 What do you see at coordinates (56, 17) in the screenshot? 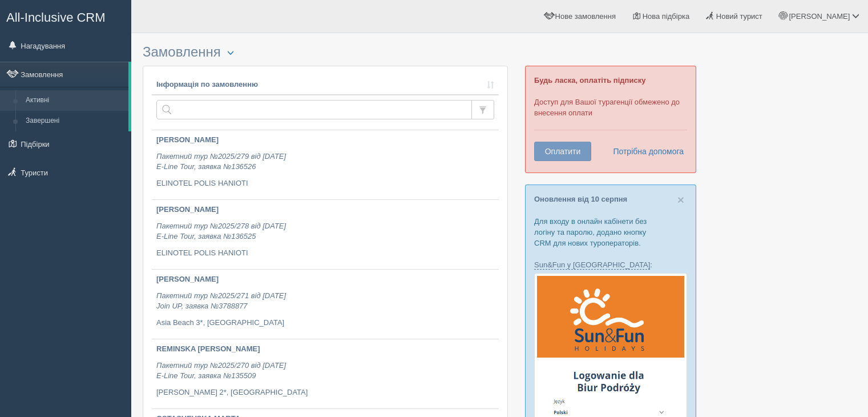
I see `span: All-Inclusive CRM` at bounding box center [56, 17].